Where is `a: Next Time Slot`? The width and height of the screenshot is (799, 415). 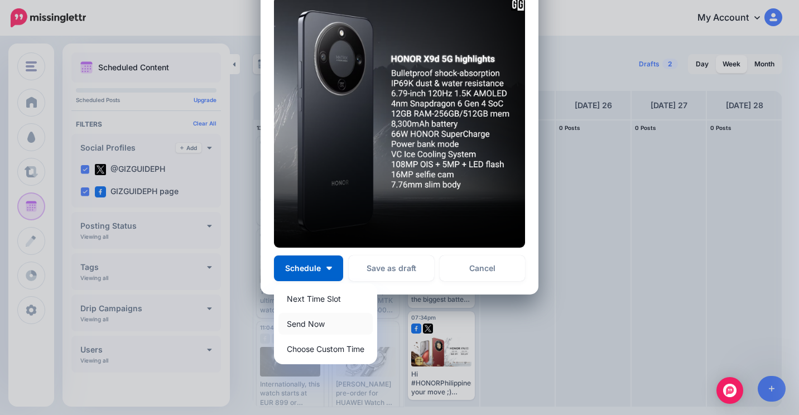
a: Next Time Slot is located at coordinates (325, 299).